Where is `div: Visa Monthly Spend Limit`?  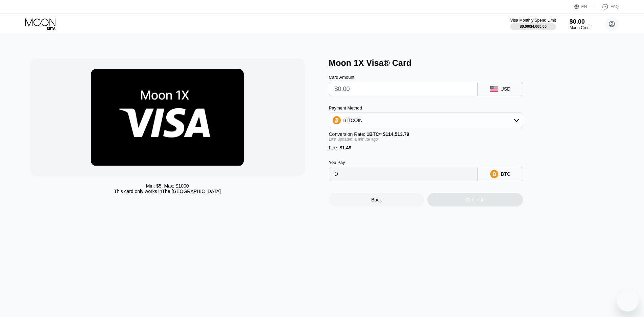 div: Visa Monthly Spend Limit is located at coordinates (533, 20).